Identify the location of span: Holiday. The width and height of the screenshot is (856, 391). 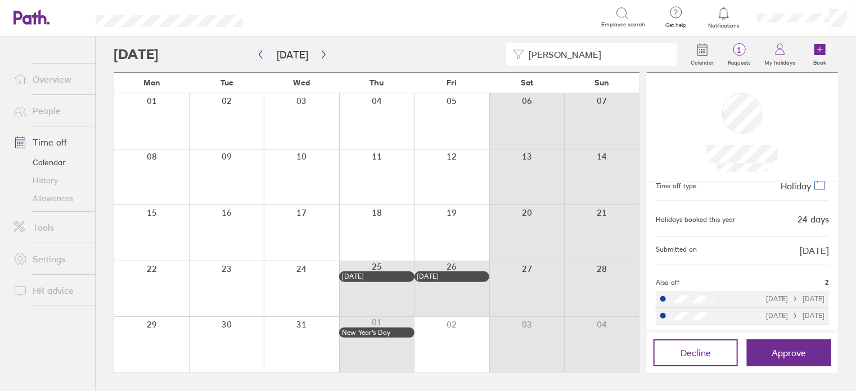
(796, 186).